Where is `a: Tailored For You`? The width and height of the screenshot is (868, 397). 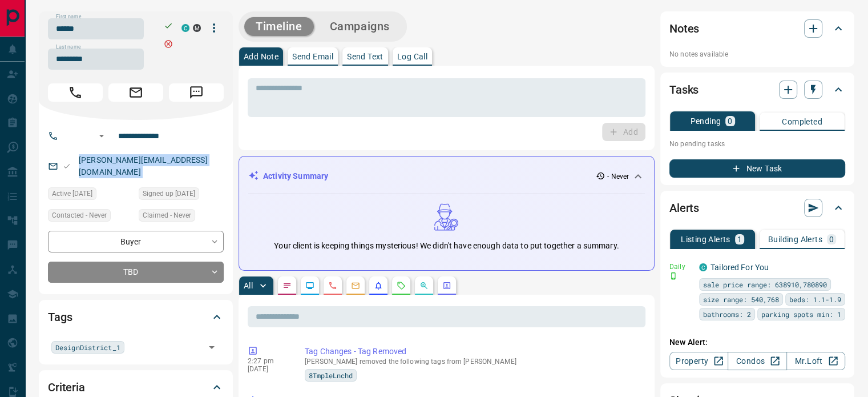
a: Tailored For You is located at coordinates (740, 268).